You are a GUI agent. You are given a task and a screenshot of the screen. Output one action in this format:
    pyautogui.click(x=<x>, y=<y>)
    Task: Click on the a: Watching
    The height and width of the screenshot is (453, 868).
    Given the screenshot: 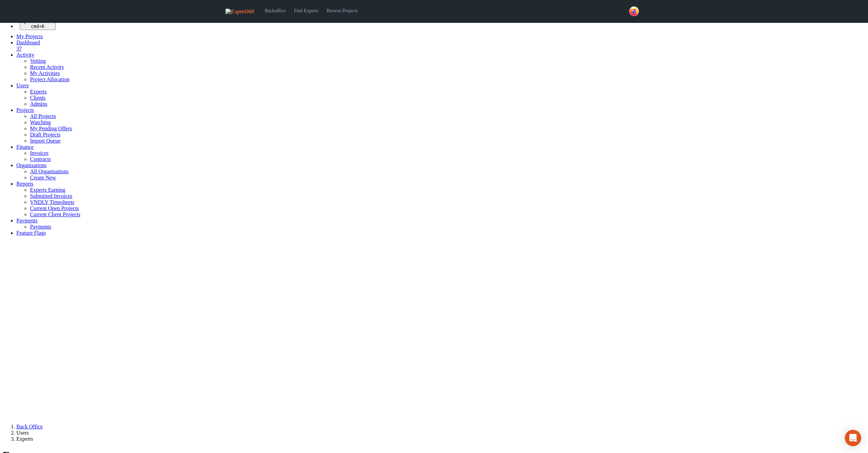 What is the action you would take?
    pyautogui.click(x=41, y=122)
    